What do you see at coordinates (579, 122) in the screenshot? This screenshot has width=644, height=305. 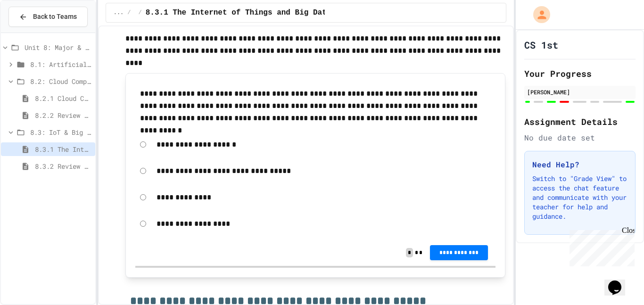 I see `h2: Assignment Details` at bounding box center [579, 122].